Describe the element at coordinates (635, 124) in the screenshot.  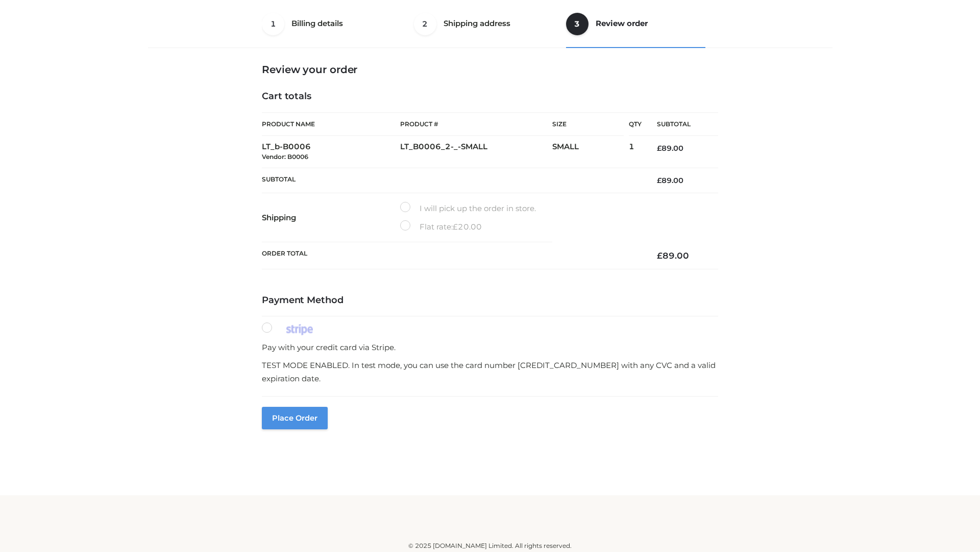
I see `th: Qty` at that location.